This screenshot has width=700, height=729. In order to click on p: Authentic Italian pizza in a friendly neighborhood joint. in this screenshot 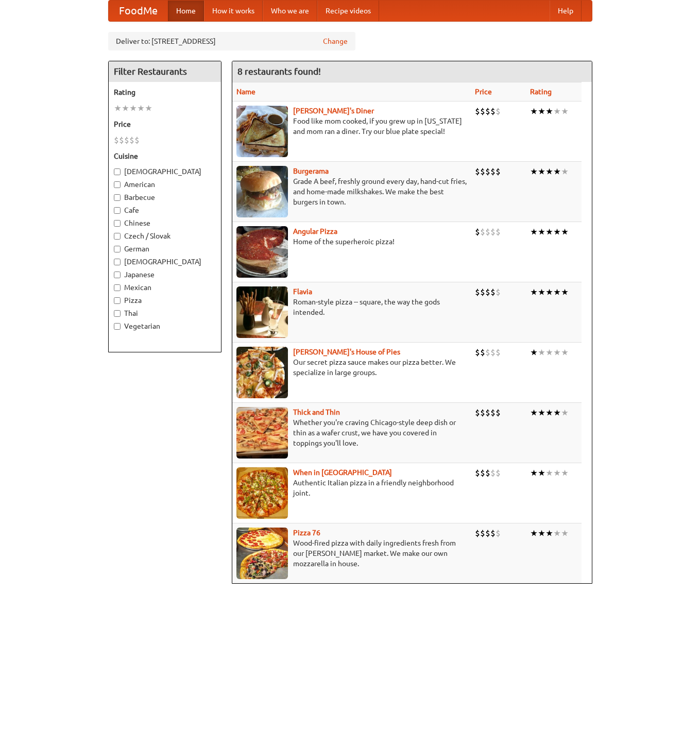, I will do `click(352, 487)`.